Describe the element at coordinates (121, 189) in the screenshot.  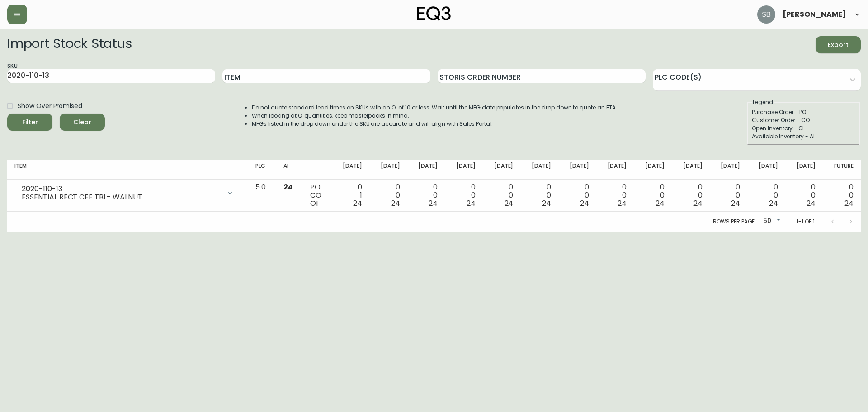
I see `div: 2020-110-13` at that location.